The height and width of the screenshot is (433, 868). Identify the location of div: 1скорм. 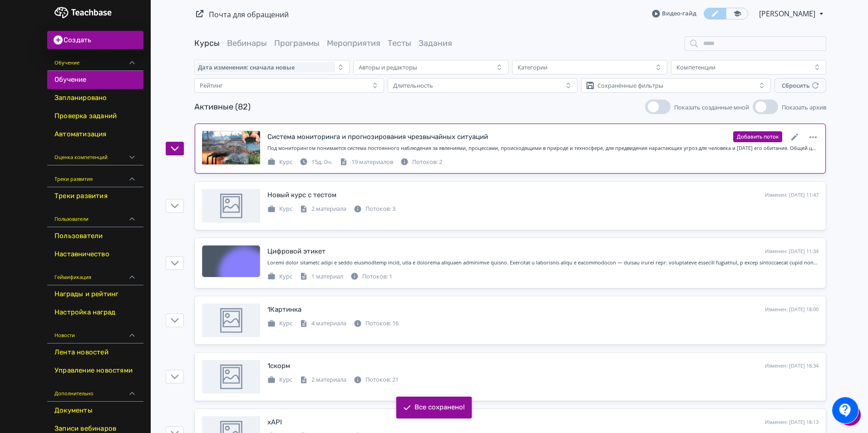
(279, 366).